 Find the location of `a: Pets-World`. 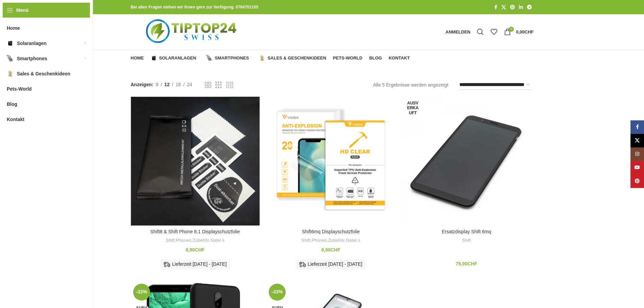

a: Pets-World is located at coordinates (347, 58).